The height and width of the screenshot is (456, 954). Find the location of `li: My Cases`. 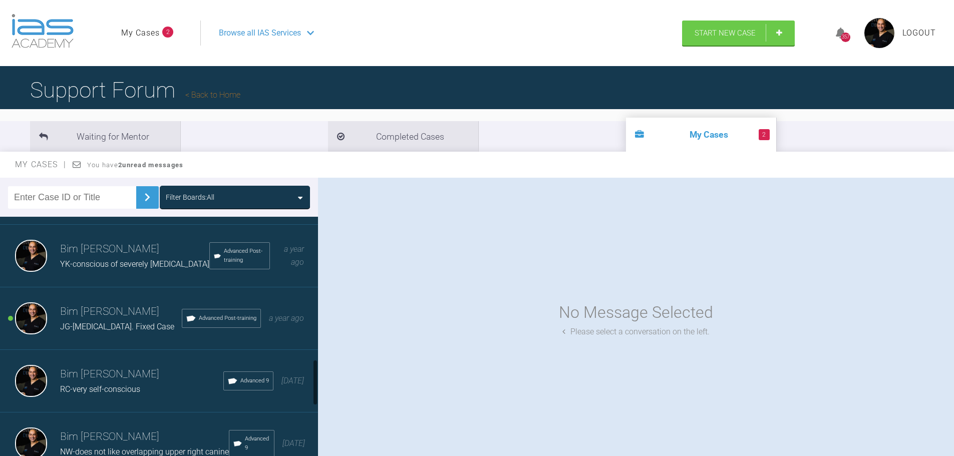

li: My Cases is located at coordinates (701, 135).